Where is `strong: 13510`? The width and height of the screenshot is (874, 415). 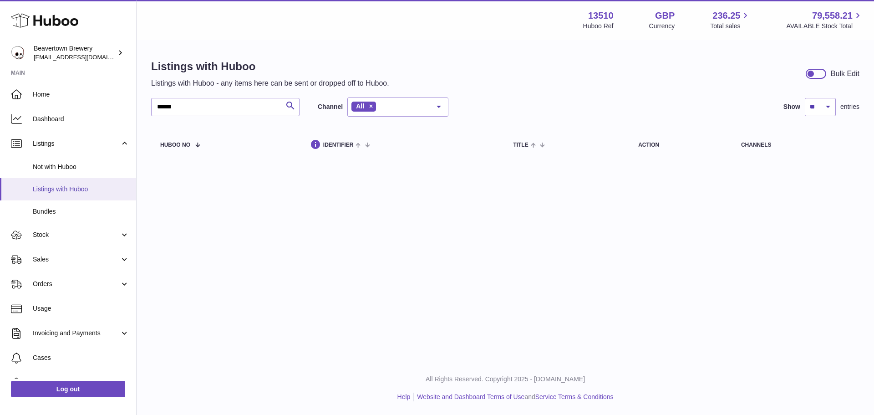
strong: 13510 is located at coordinates (601, 15).